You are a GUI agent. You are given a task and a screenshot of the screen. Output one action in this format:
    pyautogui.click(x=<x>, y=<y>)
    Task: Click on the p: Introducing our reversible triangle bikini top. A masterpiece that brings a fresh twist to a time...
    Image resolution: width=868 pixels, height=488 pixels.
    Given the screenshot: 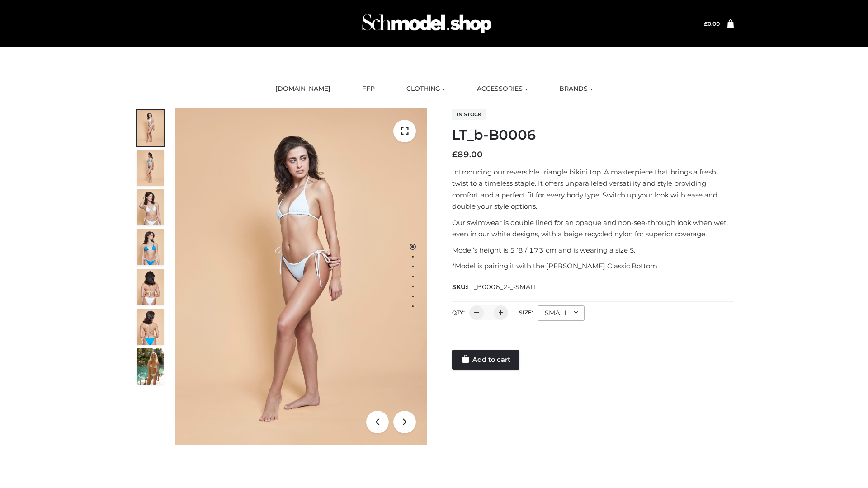 What is the action you would take?
    pyautogui.click(x=593, y=190)
    